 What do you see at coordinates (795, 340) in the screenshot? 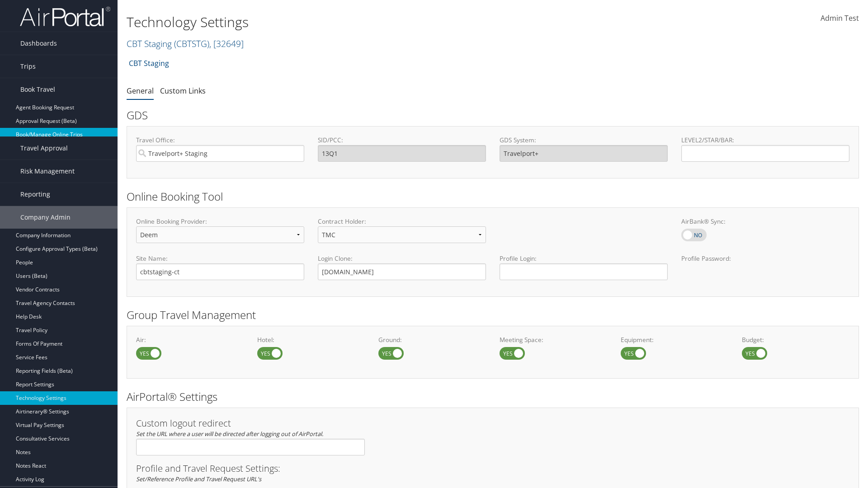
I see `label: Budget:` at bounding box center [795, 340].